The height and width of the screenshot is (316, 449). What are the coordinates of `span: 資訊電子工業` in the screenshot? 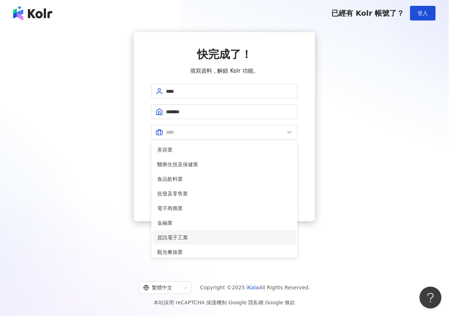 It's located at (224, 237).